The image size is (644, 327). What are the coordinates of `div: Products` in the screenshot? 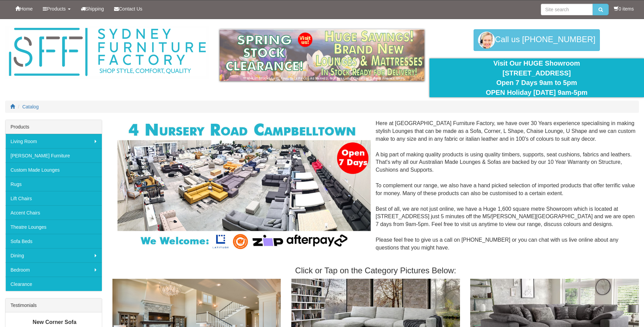 It's located at (54, 127).